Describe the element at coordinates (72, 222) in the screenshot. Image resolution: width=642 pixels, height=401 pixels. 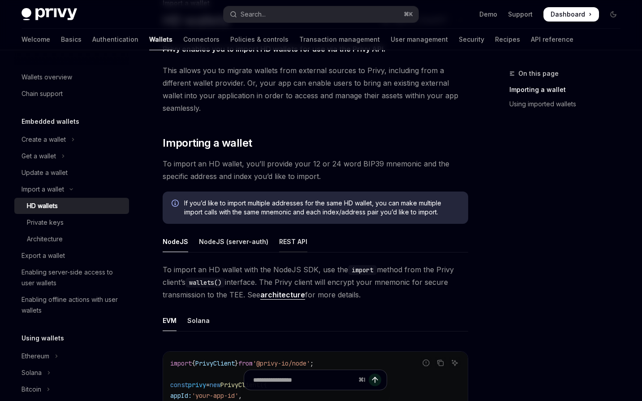
I see `a: Private keys` at that location.